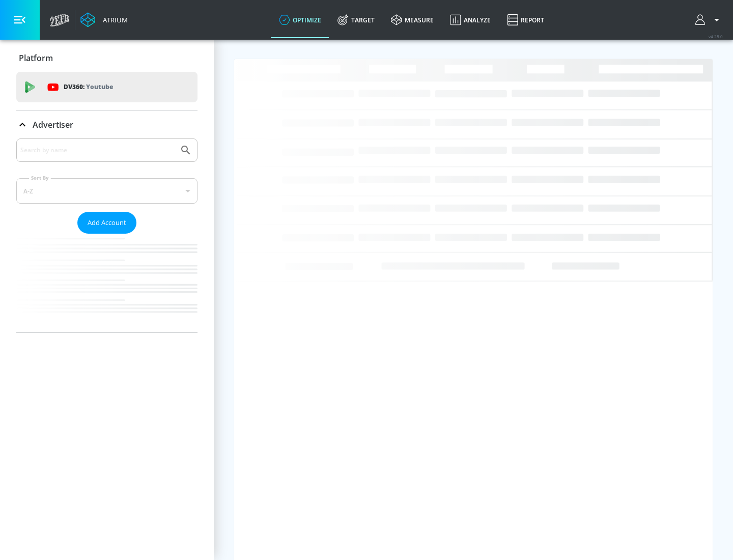 The height and width of the screenshot is (560, 733). I want to click on p: Youtube, so click(99, 86).